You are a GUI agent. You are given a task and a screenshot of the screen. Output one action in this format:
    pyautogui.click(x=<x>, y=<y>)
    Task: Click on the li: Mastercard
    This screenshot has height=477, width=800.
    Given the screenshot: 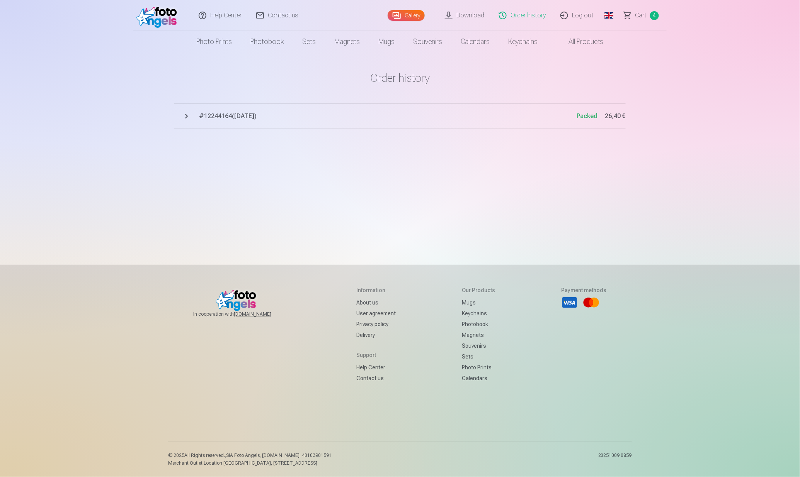 What is the action you would take?
    pyautogui.click(x=591, y=303)
    